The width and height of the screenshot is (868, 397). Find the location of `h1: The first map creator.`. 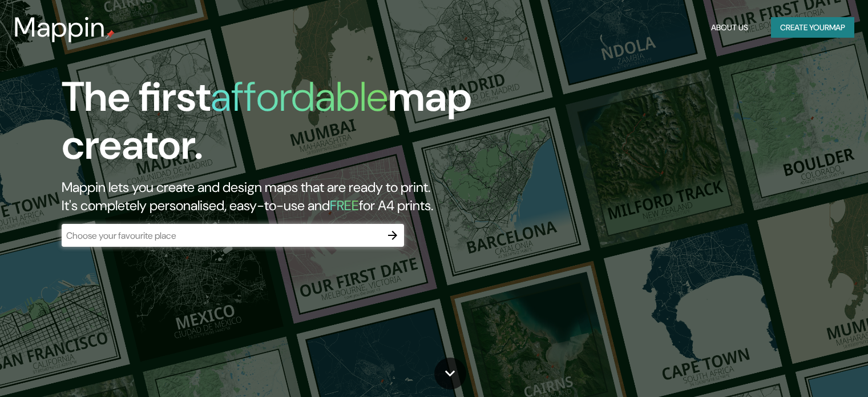

h1: The first map creator. is located at coordinates (279, 126).